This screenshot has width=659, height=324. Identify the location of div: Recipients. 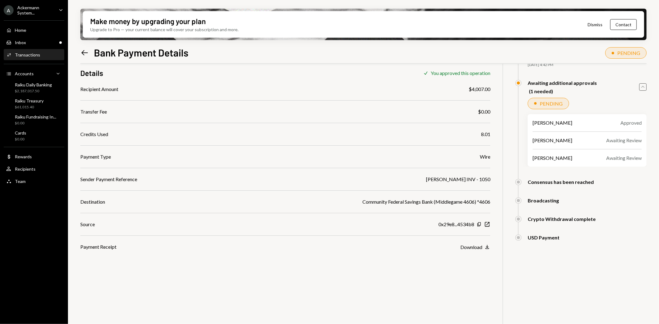
(25, 169).